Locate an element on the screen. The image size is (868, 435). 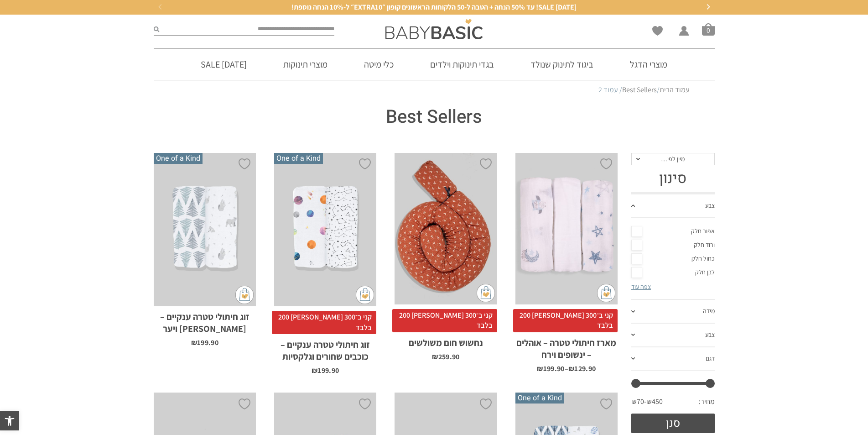
a: כחול חלק is located at coordinates (673, 259).